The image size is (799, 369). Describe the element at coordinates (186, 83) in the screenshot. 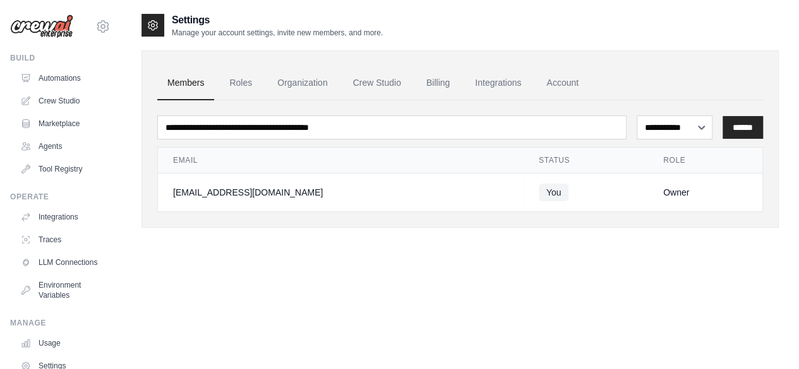

I see `a: Members` at that location.